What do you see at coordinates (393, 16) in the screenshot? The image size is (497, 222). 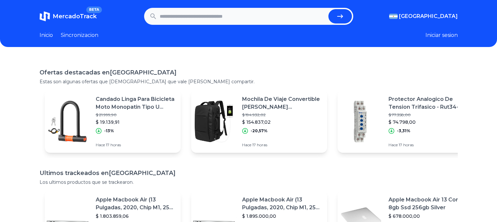 I see `img: Argentina` at bounding box center [393, 16].